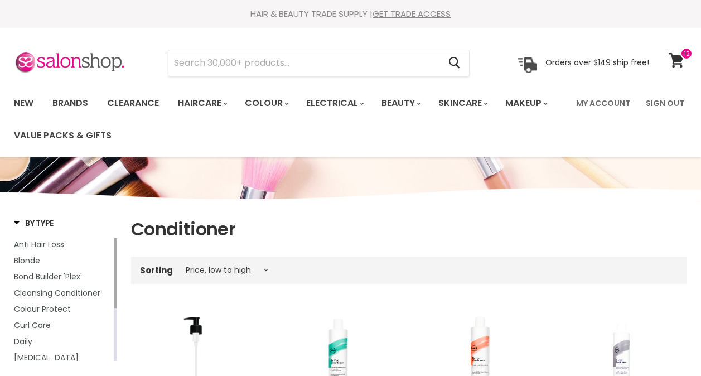 This screenshot has height=376, width=701. I want to click on a: Skincare, so click(462, 103).